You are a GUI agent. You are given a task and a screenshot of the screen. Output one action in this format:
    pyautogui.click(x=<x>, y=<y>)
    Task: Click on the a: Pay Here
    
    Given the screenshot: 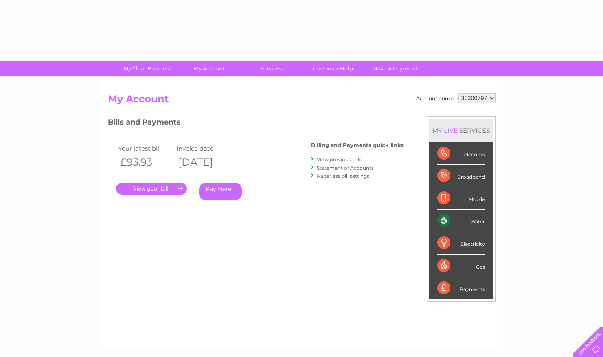 What is the action you would take?
    pyautogui.click(x=220, y=191)
    